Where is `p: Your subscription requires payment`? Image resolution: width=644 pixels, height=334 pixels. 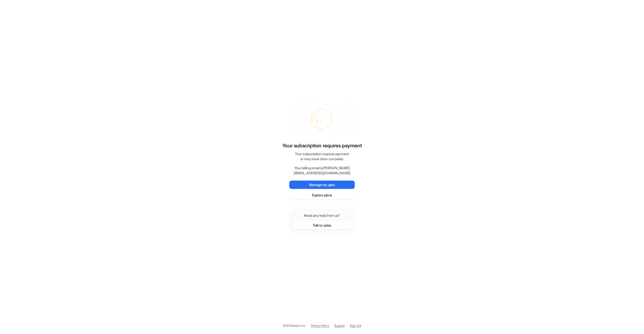 p: Your subscription requires payment is located at coordinates (322, 146).